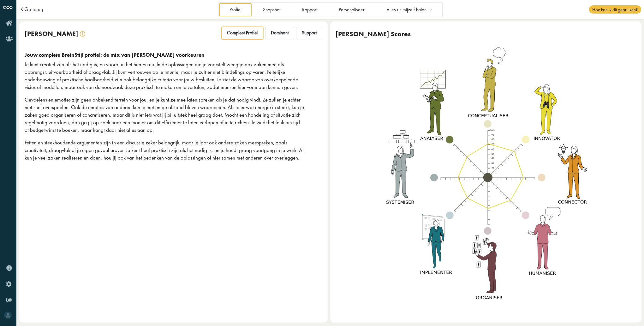 This screenshot has height=326, width=644. What do you see at coordinates (615, 10) in the screenshot?
I see `span: Hoe kan ik dit gebruiken?` at bounding box center [615, 10].